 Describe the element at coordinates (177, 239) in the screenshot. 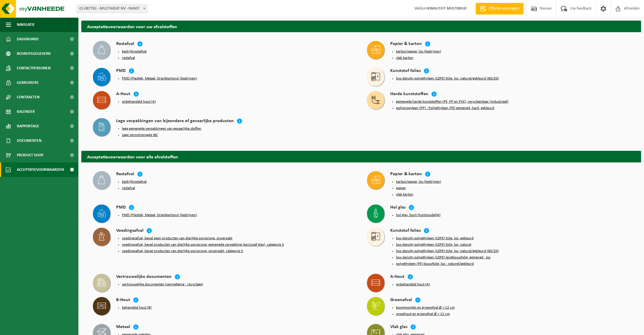

I see `button: voedingsafval, bevat geen producten van dierlijke oorsprong, onverpakt` at that location.